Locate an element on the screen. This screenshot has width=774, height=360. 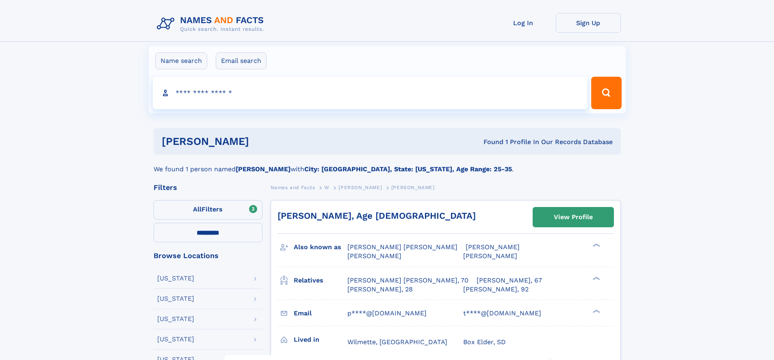
h3: Relatives is located at coordinates (320, 281).